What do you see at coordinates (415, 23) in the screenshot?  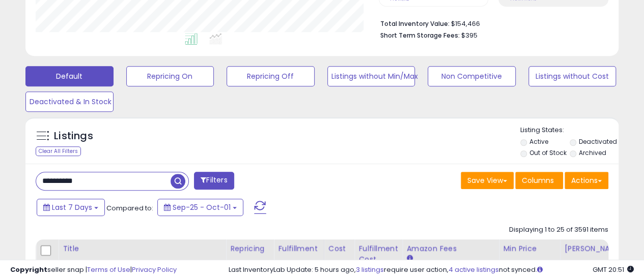 I see `b: Total Inventory Value:` at bounding box center [415, 23].